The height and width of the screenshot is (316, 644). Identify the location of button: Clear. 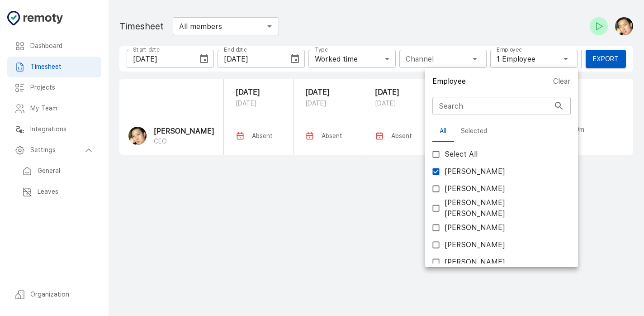
(562, 81).